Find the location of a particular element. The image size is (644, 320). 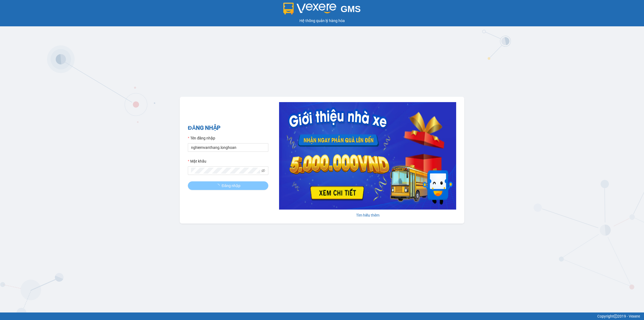

div: Copyright 2019 - Vexere is located at coordinates (322, 316).